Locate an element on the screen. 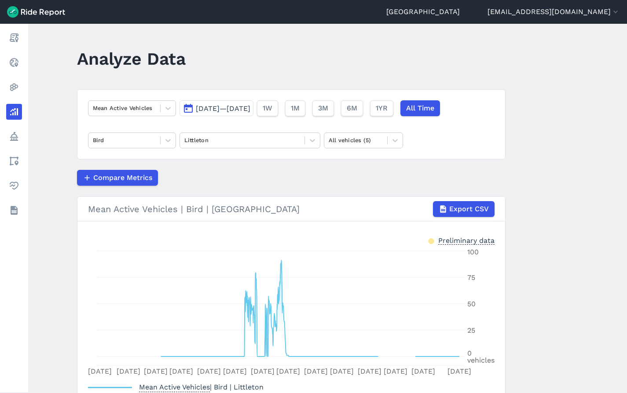 The image size is (627, 393). button: Compare Metrics is located at coordinates (117, 178).